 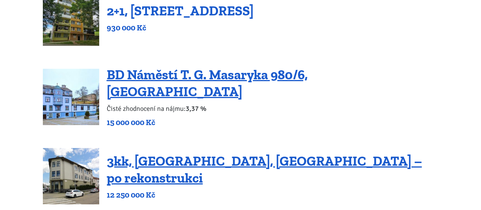 What do you see at coordinates (272, 122) in the screenshot?
I see `p: 15 000 000 Kč` at bounding box center [272, 122].